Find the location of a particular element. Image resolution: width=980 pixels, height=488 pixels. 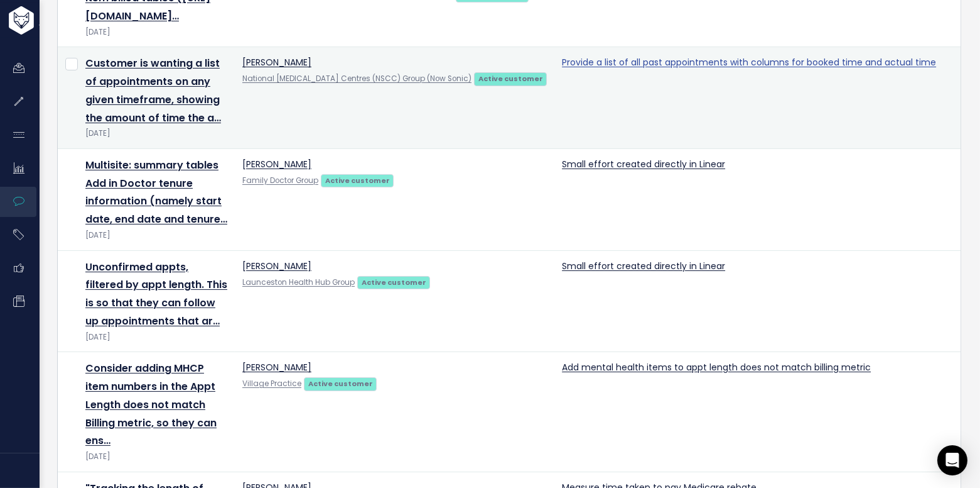

div: Open Intercom Messenger is located at coordinates (952, 460).